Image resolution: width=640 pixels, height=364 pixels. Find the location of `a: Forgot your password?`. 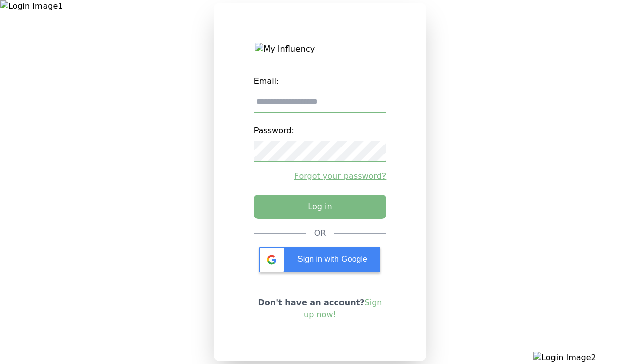

a: Forgot your password? is located at coordinates (320, 176).